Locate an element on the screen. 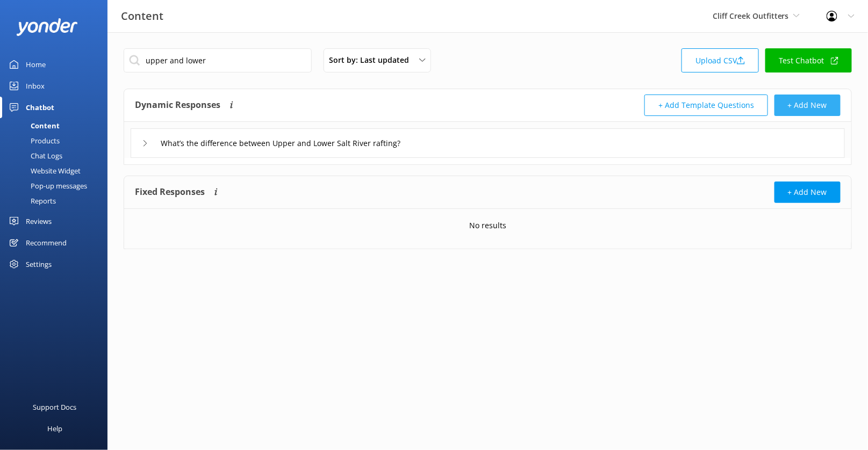 The image size is (868, 450). h4: Fixed Responses is located at coordinates (170, 192).